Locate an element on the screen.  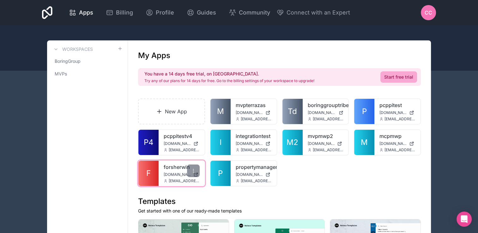
a: mcpmwp is located at coordinates (398, 136).